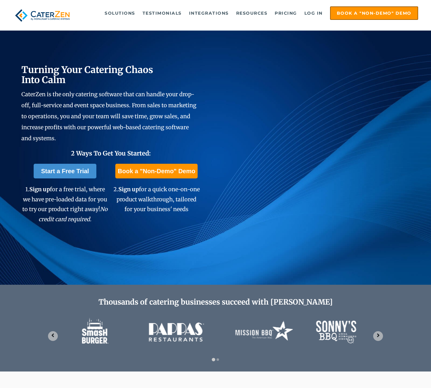 The width and height of the screenshot is (431, 388). What do you see at coordinates (162, 13) in the screenshot?
I see `a: Testimonials` at bounding box center [162, 13].